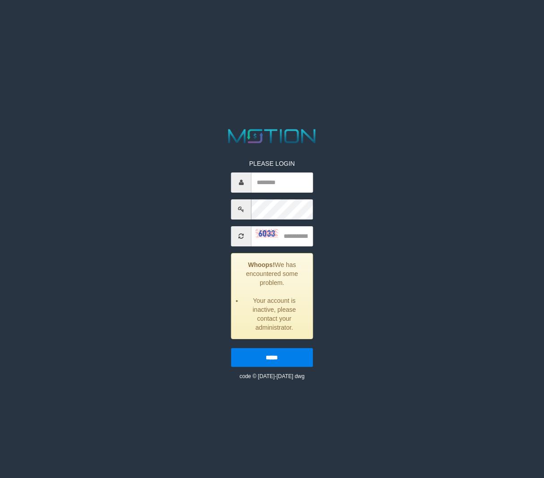 Image resolution: width=544 pixels, height=478 pixels. I want to click on strong: Whoops!, so click(261, 265).